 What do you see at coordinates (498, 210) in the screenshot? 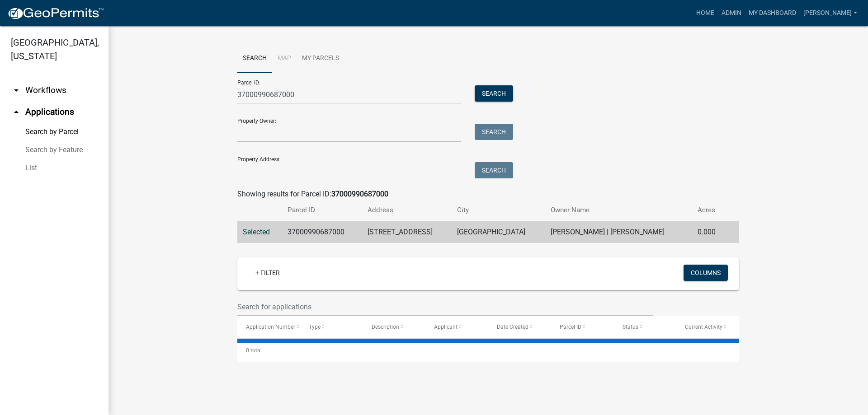
I see `th: City` at bounding box center [498, 210].